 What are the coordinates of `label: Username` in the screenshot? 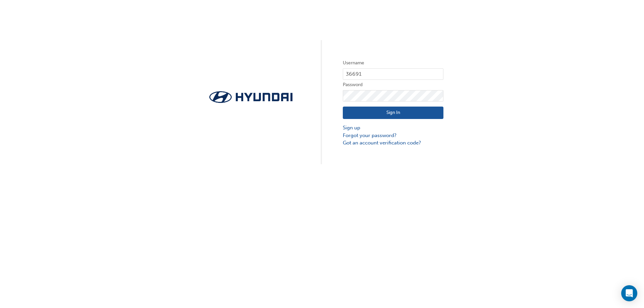 It's located at (393, 63).